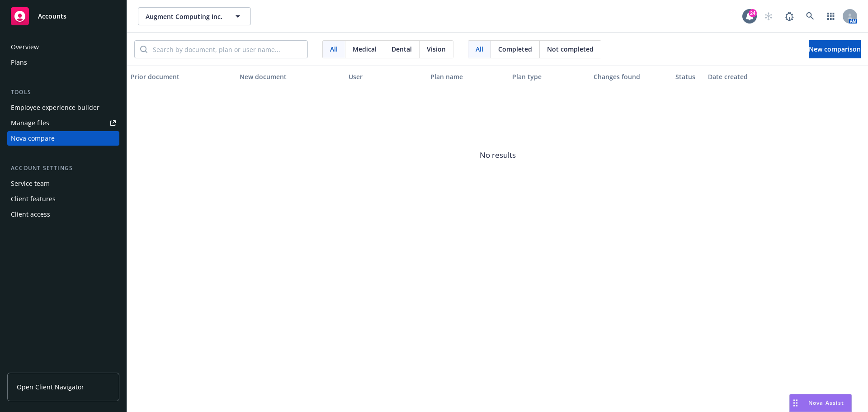  What do you see at coordinates (290, 76) in the screenshot?
I see `div: New document` at bounding box center [290, 76].